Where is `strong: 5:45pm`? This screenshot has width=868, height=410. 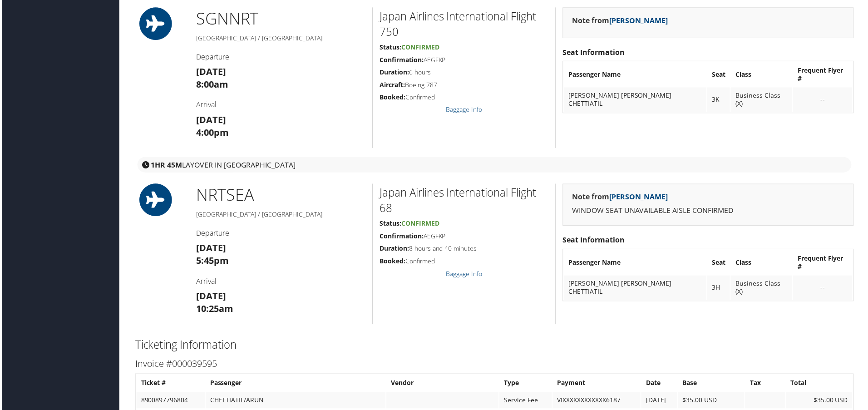 strong: 5:45pm is located at coordinates (212, 261).